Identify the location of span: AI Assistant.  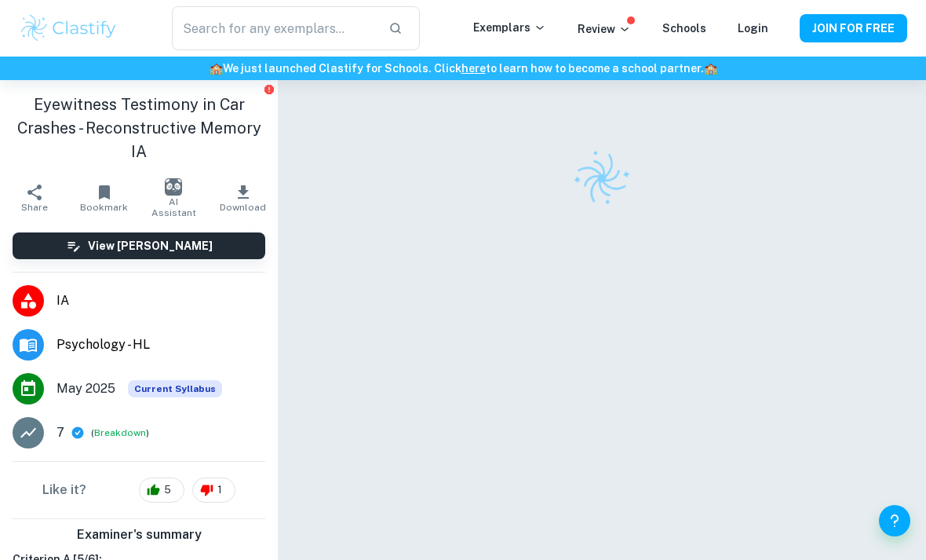
(173, 207).